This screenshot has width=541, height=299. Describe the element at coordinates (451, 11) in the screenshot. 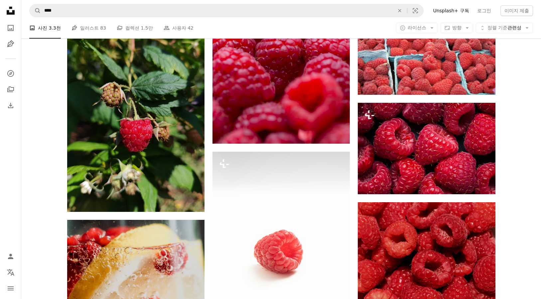

I see `a: Unsplash+ 구독` at that location.